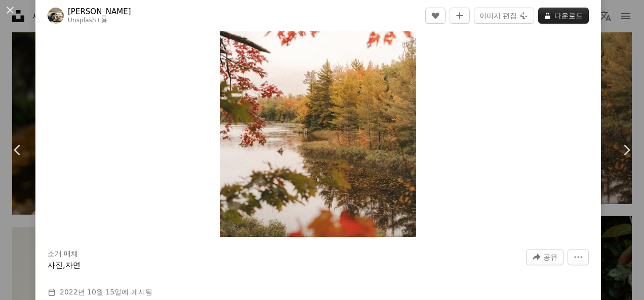 The height and width of the screenshot is (300, 644). Describe the element at coordinates (435, 16) in the screenshot. I see `button: 좋아요` at that location.